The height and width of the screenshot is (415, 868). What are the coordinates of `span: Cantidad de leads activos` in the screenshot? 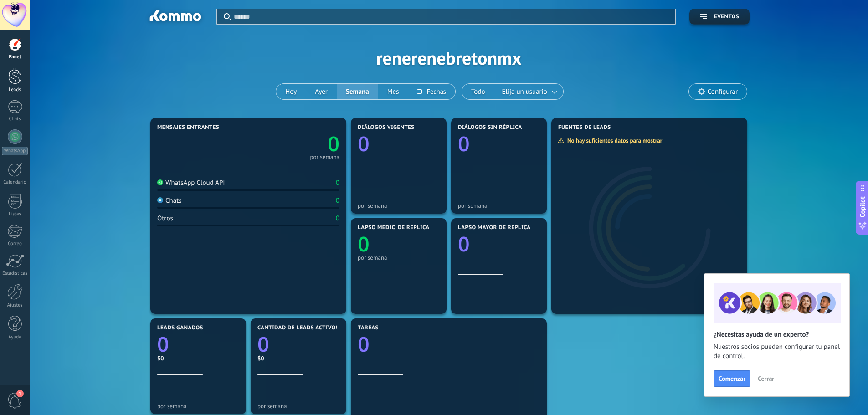 It's located at (298, 328).